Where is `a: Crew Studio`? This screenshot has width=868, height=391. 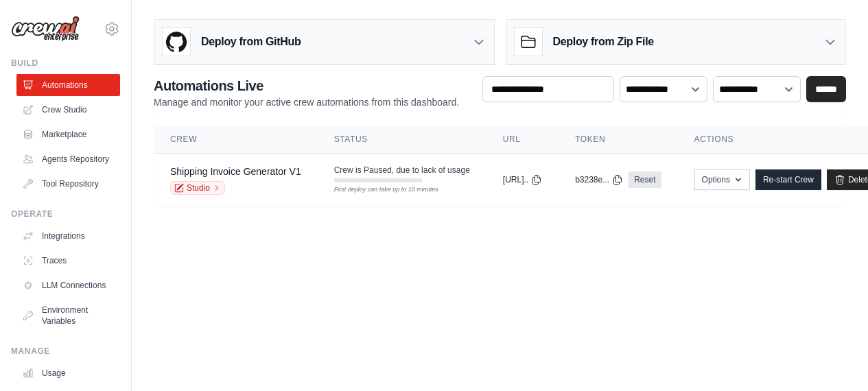
a: Crew Studio is located at coordinates (68, 110).